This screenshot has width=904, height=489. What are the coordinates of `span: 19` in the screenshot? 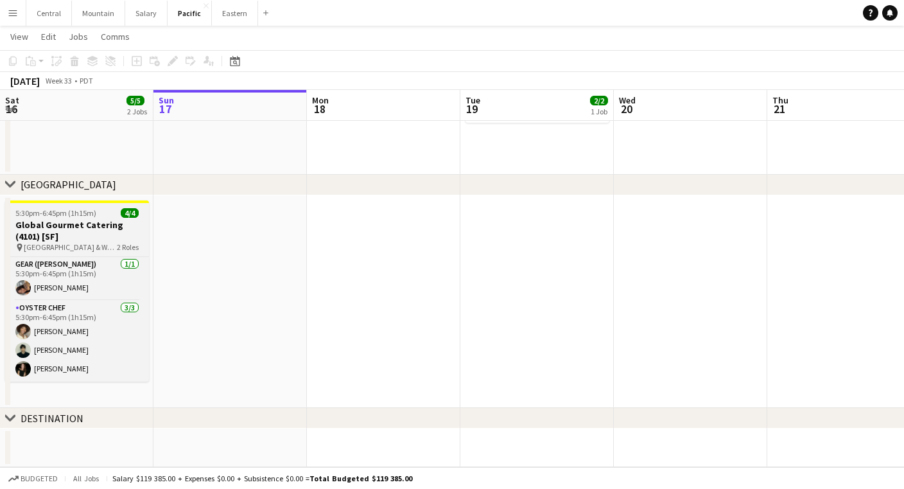 It's located at (472, 109).